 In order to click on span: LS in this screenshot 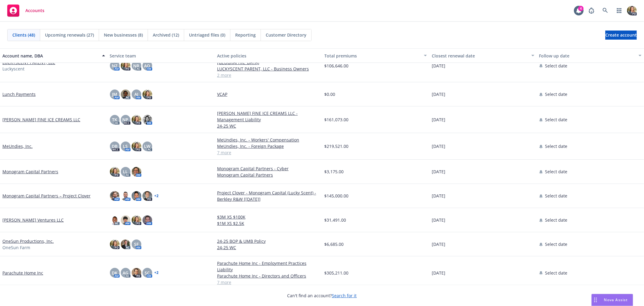, I will do `click(125, 146)`.